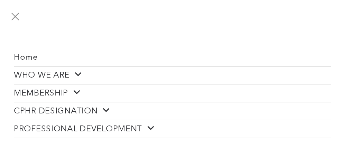 This screenshot has width=345, height=141. I want to click on a: MEMBERSHIP, so click(172, 93).